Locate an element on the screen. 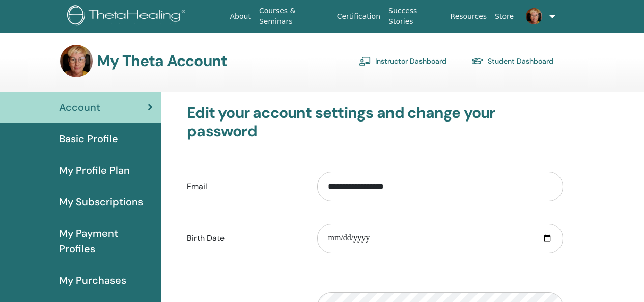  label: Birth Date is located at coordinates (244, 239).